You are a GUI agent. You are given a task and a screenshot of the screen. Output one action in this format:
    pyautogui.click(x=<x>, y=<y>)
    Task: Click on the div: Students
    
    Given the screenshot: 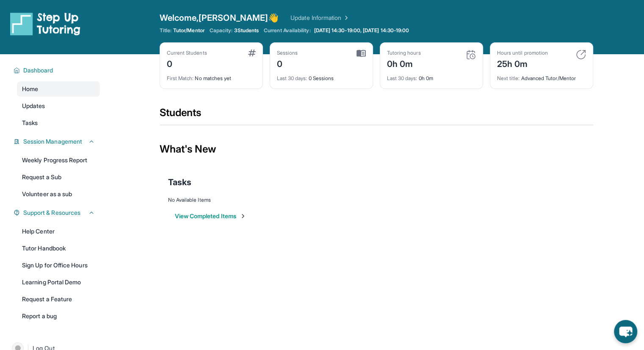 What is the action you would take?
    pyautogui.click(x=377, y=115)
    